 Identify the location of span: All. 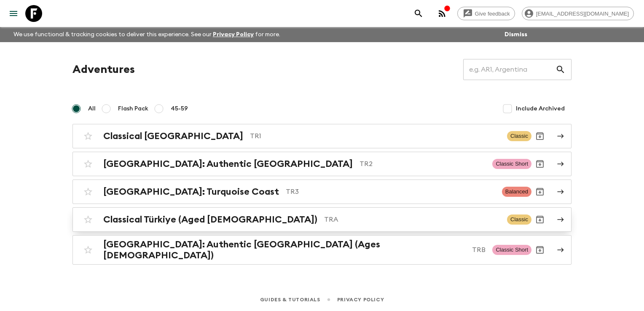
(92, 109).